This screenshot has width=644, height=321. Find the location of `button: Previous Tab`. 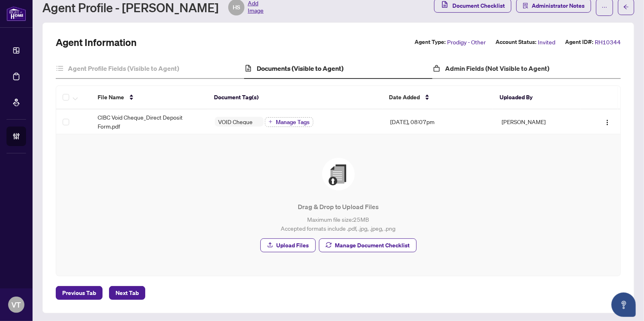

button: Previous Tab is located at coordinates (79, 293).